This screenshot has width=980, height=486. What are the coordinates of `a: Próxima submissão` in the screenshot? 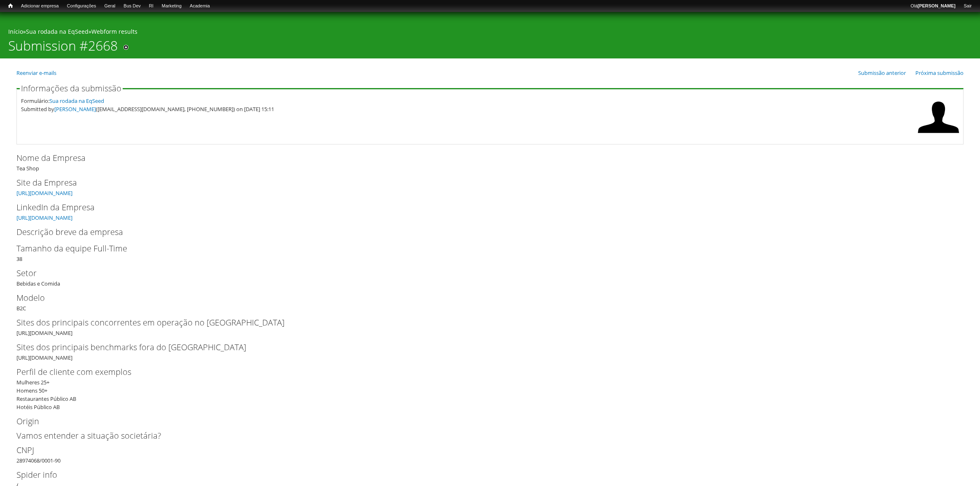 It's located at (940, 73).